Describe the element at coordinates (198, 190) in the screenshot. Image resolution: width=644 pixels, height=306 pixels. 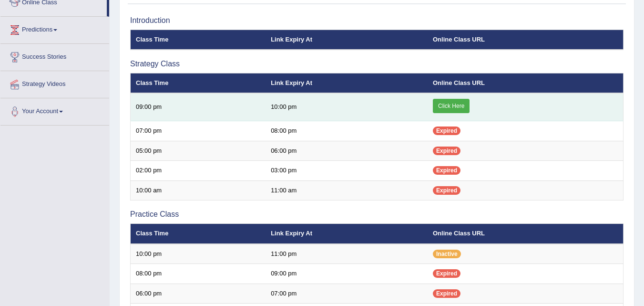
I see `td: 10:00 am` at that location.